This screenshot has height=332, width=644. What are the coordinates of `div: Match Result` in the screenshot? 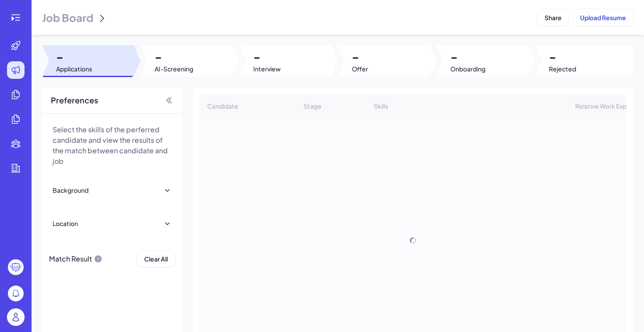 It's located at (76, 259).